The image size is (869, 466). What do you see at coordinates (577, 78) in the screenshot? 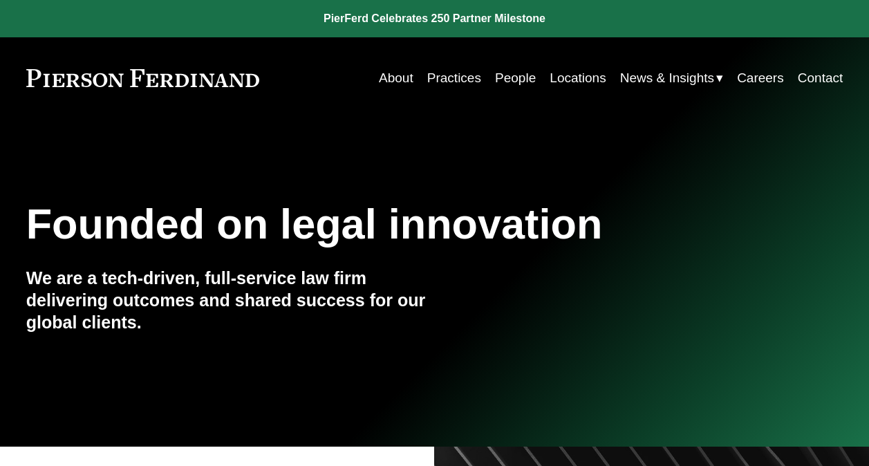
I see `a: Locations` at bounding box center [577, 78].